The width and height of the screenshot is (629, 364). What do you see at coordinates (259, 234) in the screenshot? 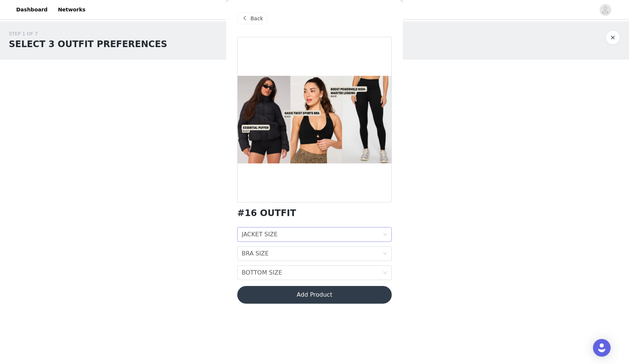
I see `div: JACKET SIZE` at bounding box center [259, 234].